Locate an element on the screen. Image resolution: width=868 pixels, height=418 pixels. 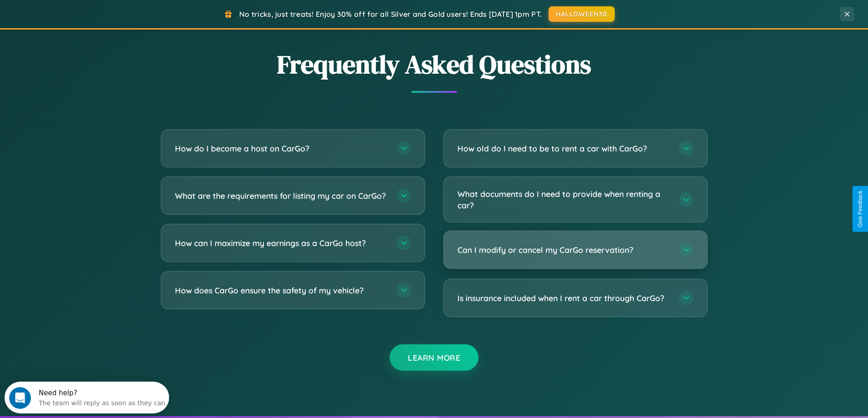
h3: How can I maximize my earnings as a CarGo host? is located at coordinates (281, 243).